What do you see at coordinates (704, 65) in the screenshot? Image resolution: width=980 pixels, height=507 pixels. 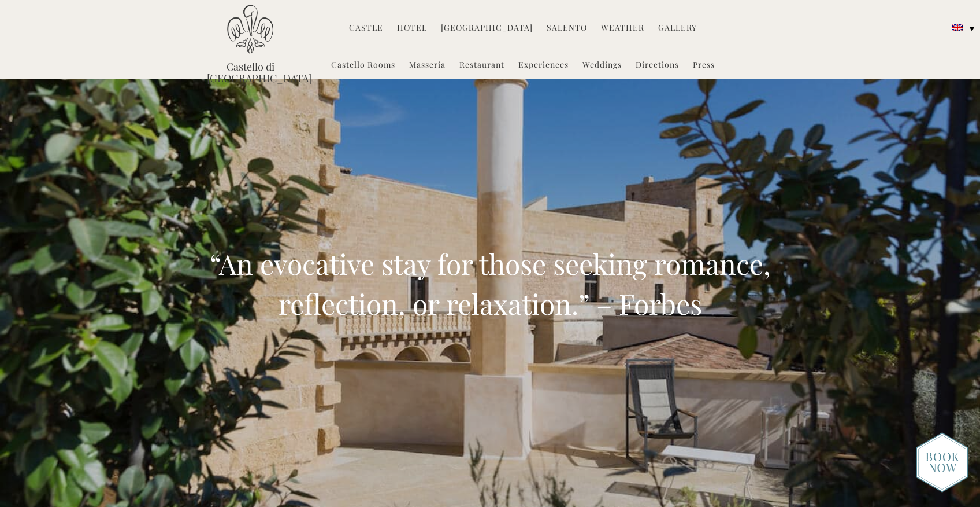 I see `a: Press` at bounding box center [704, 65].